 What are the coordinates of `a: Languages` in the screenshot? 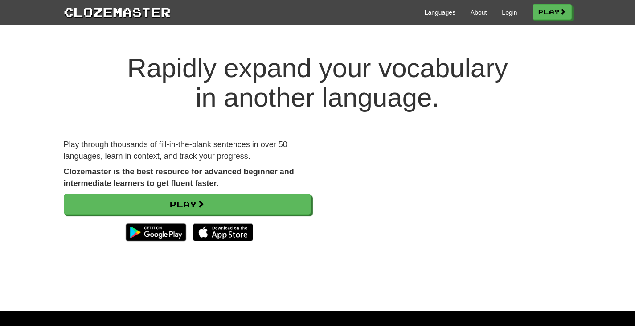 It's located at (440, 12).